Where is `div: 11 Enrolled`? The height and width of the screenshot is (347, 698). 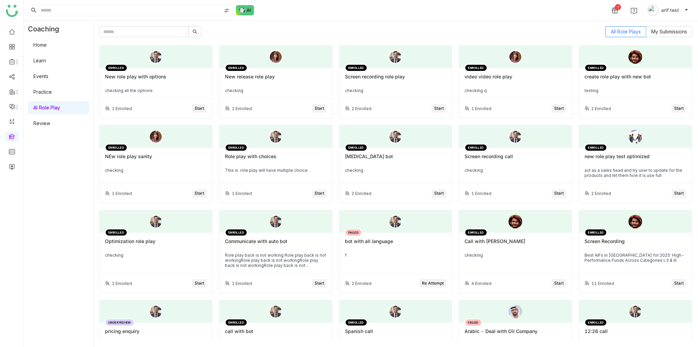 div: 11 Enrolled is located at coordinates (603, 283).